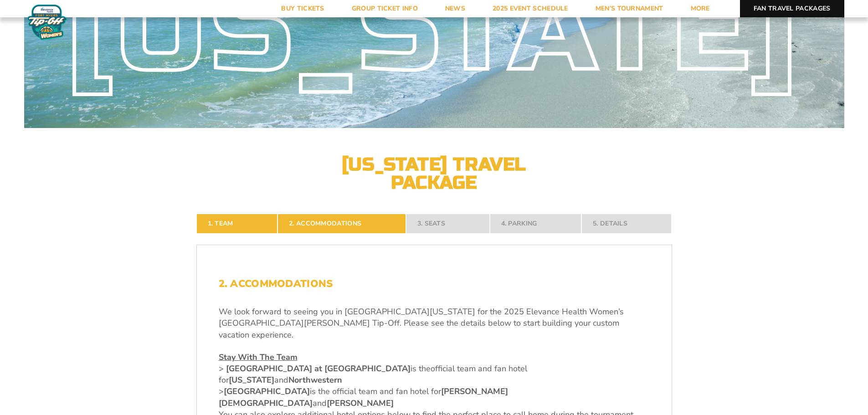 Image resolution: width=868 pixels, height=415 pixels. I want to click on strong: Northwestern, so click(315, 380).